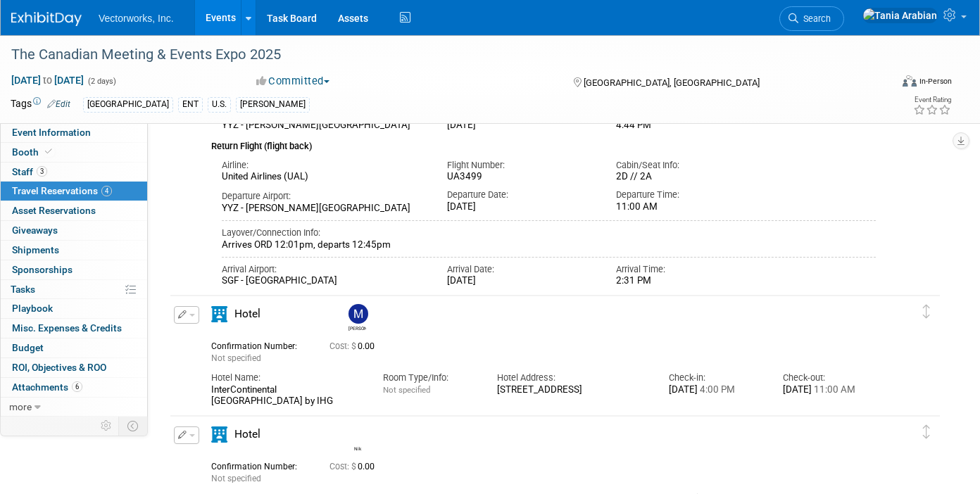  I want to click on span: Staff, so click(30, 172).